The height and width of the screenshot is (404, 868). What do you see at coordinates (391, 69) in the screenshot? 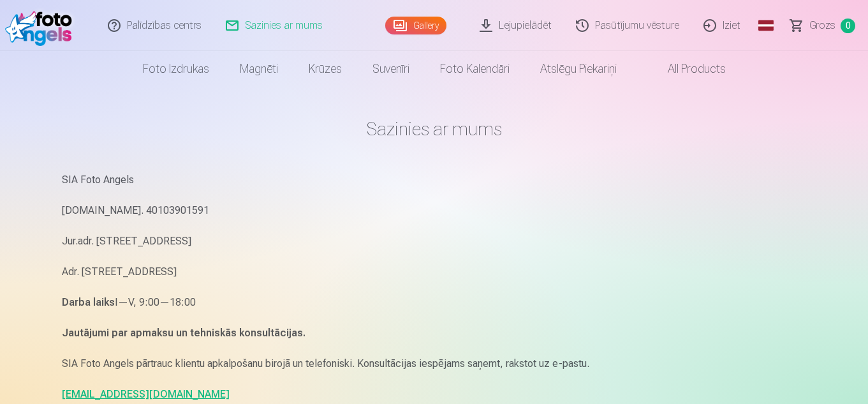
I see `a: Suvenīri` at bounding box center [391, 69].